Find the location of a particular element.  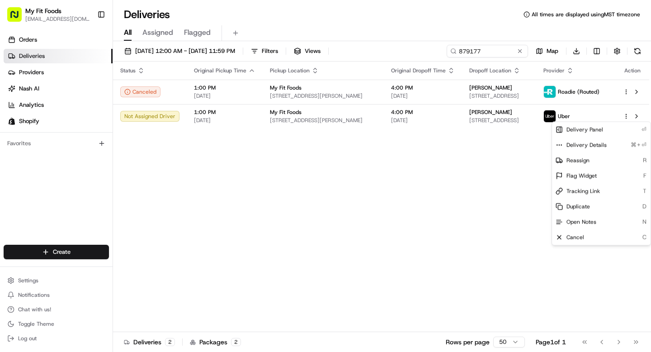

span: Duplicate is located at coordinates (579, 207).